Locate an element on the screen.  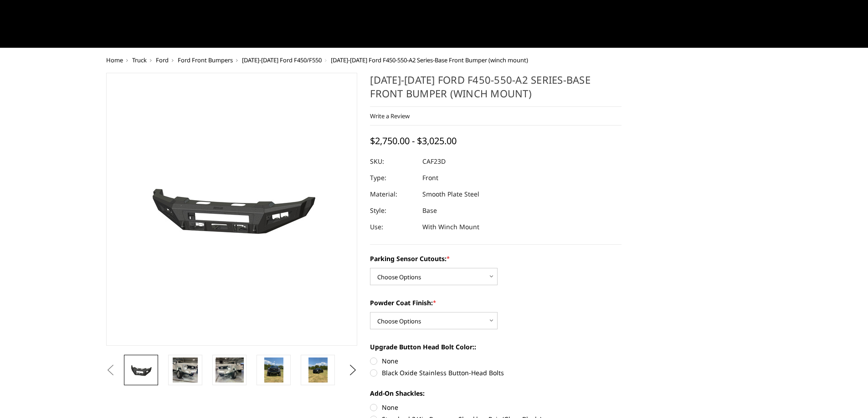
a: Dealers is located at coordinates (418, 38).